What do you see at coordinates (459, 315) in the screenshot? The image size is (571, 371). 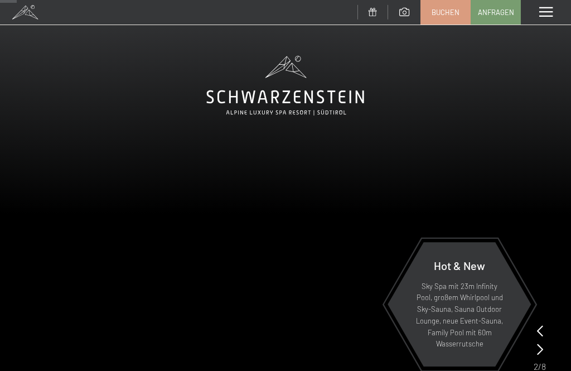 I see `p: Sky Spa mit 23m Infinity Pool, großem Whirlpool und Sky-Sauna, Sauna Outdoor Lounge, neue Event-S...` at bounding box center [459, 315].